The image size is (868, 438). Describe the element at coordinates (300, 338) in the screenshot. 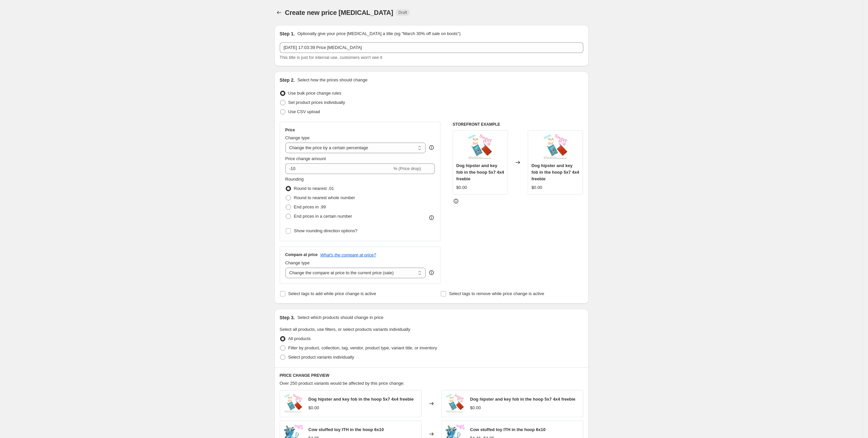

I see `span: All products` at that location.